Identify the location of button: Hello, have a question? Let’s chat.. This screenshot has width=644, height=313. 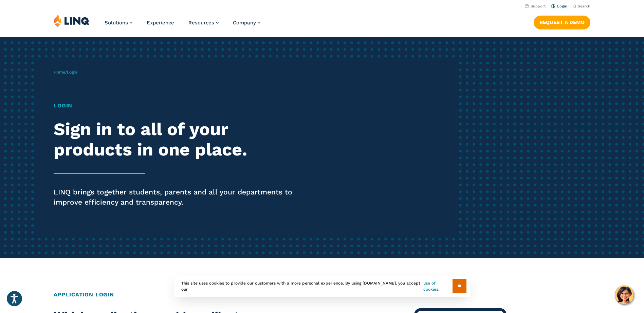
(624, 296).